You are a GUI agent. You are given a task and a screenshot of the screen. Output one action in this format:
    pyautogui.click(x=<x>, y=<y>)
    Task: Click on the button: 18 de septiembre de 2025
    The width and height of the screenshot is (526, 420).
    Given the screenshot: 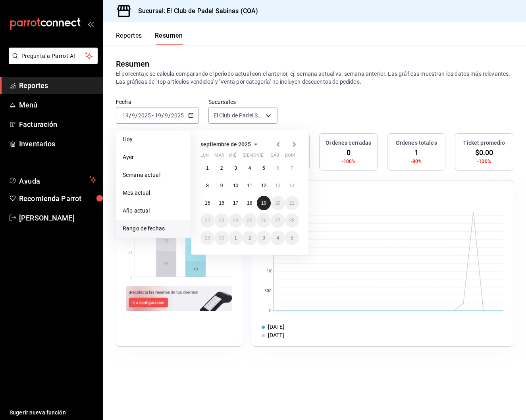 What is the action you would take?
    pyautogui.click(x=249, y=203)
    